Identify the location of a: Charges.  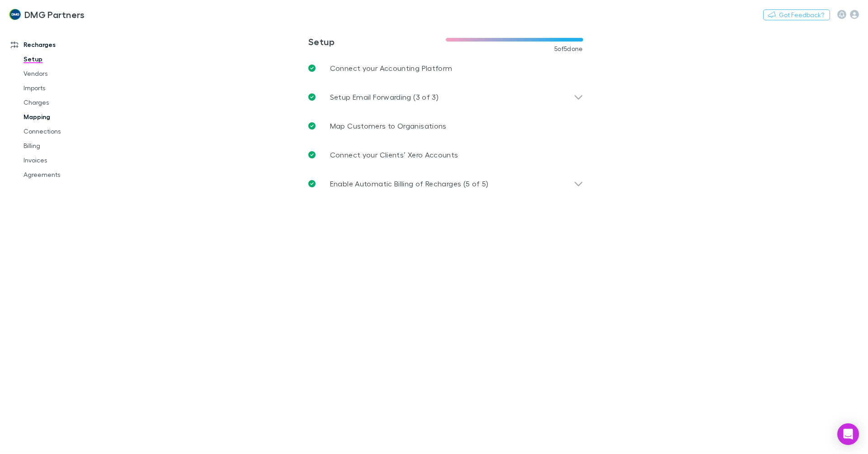
(68, 103).